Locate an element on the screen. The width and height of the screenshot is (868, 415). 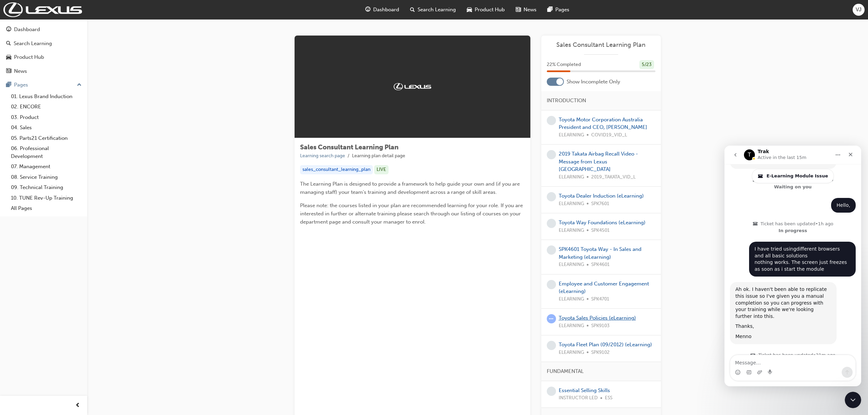
span: learningRecordVerb_ATTEMPT-icon is located at coordinates (551, 318).